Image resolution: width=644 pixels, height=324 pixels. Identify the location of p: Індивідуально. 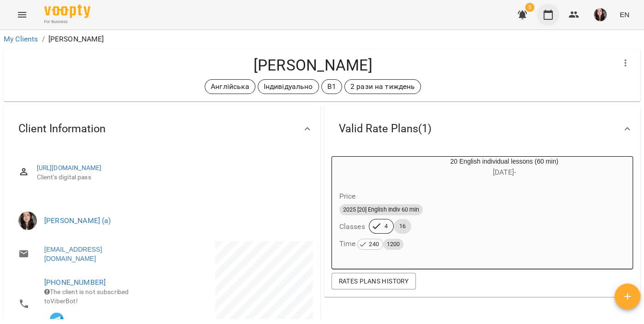
(288, 86).